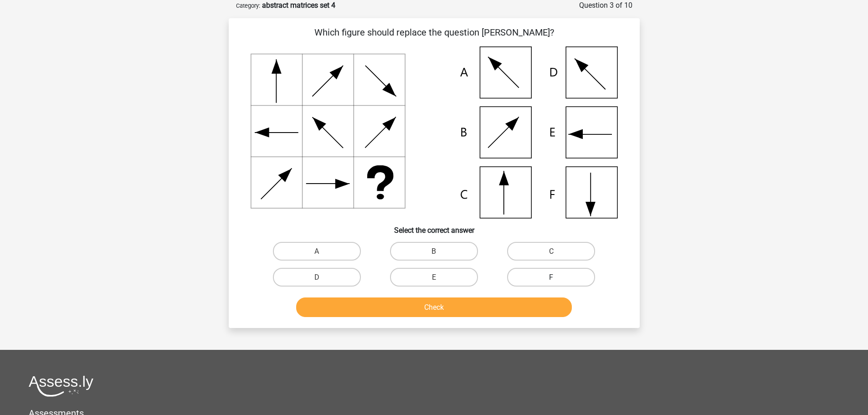  I want to click on font: B, so click(434, 251).